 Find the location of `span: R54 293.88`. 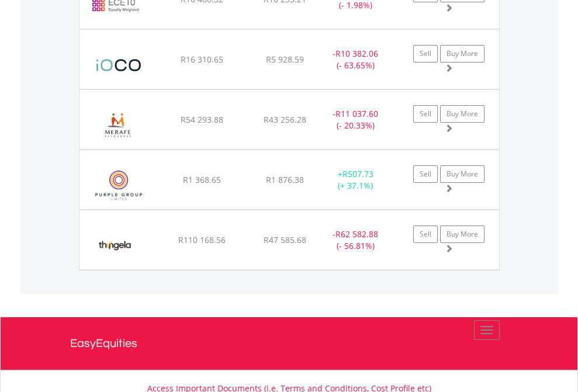

span: R54 293.88 is located at coordinates (201, 119).